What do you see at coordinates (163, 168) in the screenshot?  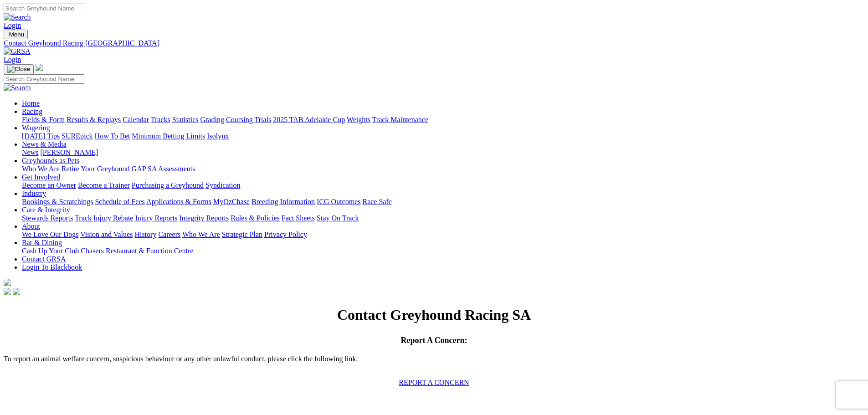 I see `a: GAP SA Assessments` at bounding box center [163, 168].